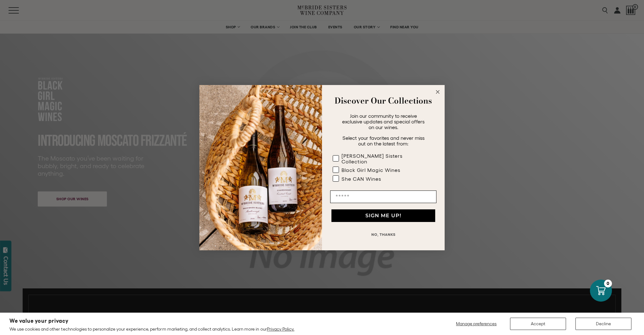 This screenshot has height=335, width=644. What do you see at coordinates (383, 141) in the screenshot?
I see `span: Select your favorites and never miss out on the latest from:` at bounding box center [383, 141].